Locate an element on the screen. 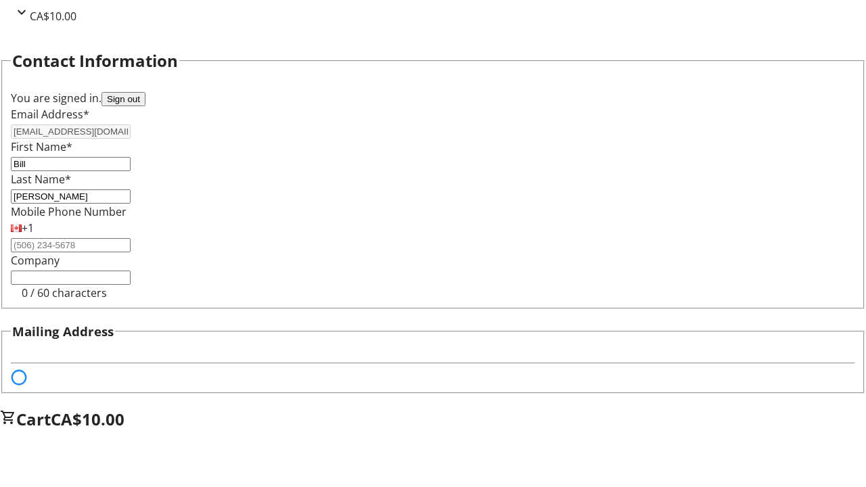 The height and width of the screenshot is (487, 866). span: Cart is located at coordinates (33, 419).